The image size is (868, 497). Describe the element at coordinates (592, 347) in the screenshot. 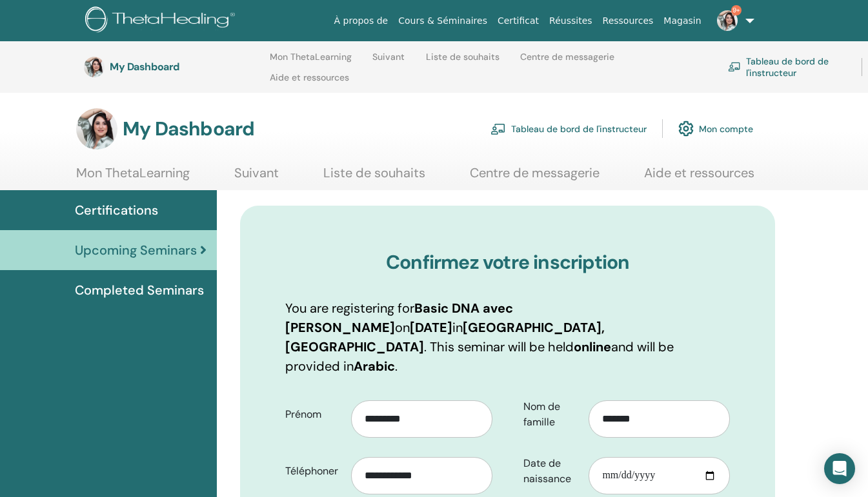

I see `b: online` at that location.